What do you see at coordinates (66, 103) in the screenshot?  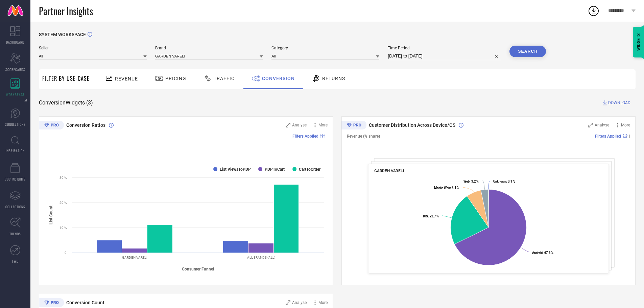 I see `span: Conversion Widgets ( 3 )` at bounding box center [66, 103].